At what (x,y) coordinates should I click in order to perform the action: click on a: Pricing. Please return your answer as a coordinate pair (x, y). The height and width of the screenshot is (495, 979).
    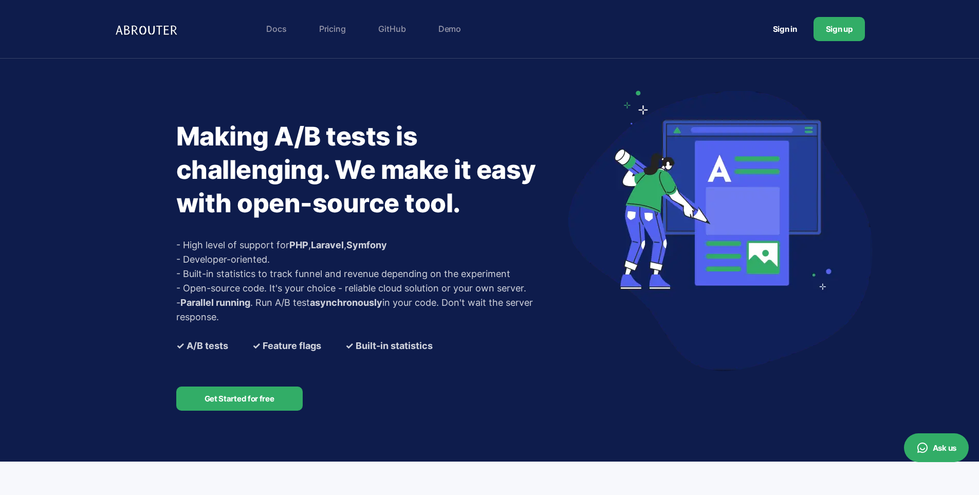
    Looking at the image, I should click on (333, 29).